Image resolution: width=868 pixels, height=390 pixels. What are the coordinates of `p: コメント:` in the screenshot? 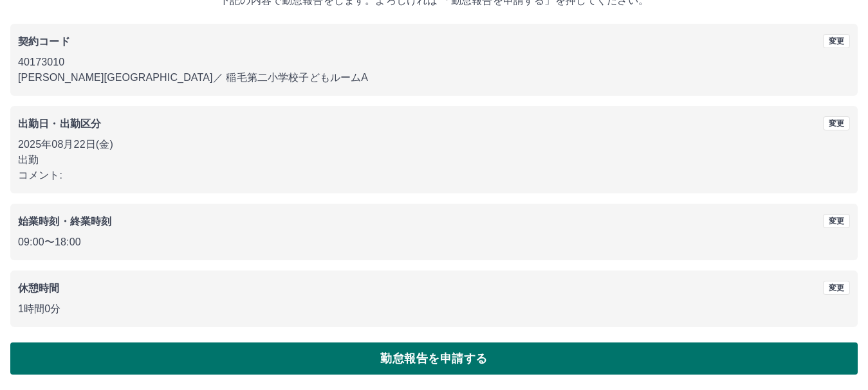 It's located at (434, 176).